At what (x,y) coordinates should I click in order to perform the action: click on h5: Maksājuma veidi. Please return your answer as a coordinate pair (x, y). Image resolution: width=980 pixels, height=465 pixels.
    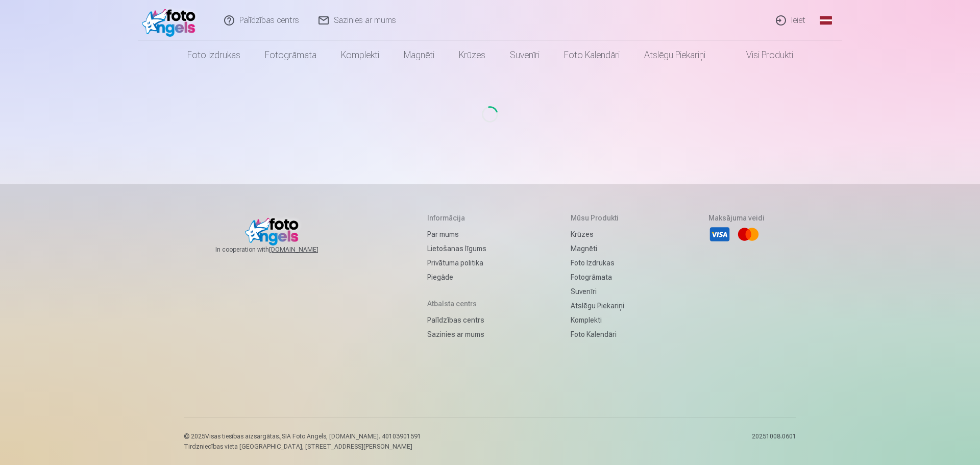
    Looking at the image, I should click on (737, 218).